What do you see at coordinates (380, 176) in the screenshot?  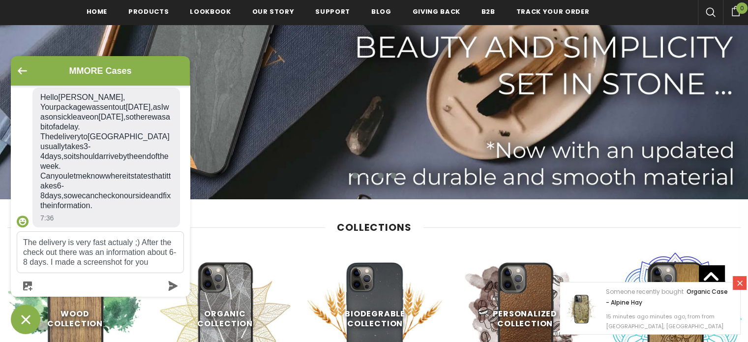 I see `button: 3` at bounding box center [380, 176].